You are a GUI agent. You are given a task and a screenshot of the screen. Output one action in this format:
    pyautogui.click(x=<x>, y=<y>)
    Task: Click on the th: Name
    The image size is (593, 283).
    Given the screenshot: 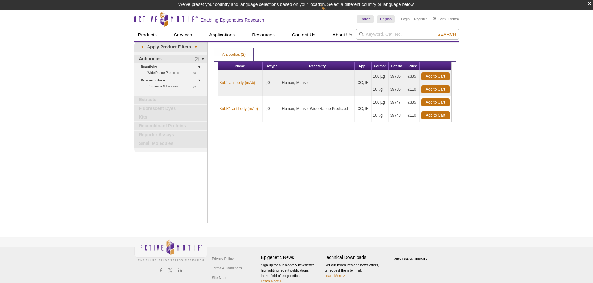 What is the action you would take?
    pyautogui.click(x=241, y=66)
    